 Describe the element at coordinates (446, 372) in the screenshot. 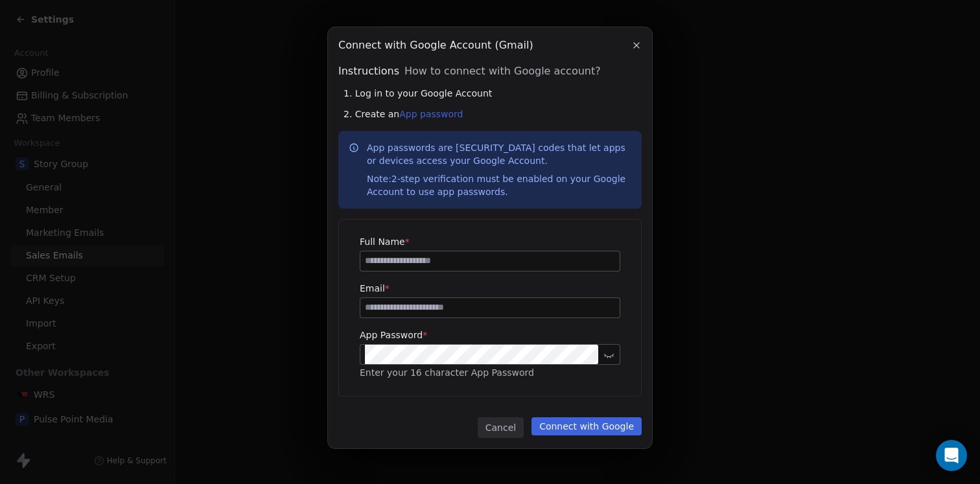

I see `span: Enter your 16 character App Password` at that location.